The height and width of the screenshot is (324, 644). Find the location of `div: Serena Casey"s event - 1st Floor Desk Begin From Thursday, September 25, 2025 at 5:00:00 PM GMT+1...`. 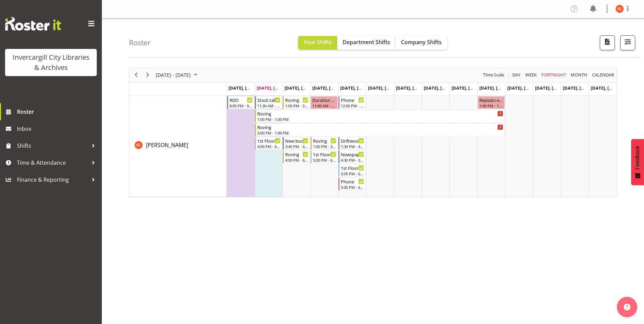

div: Serena Casey"s event - 1st Floor Desk Begin From Thursday, September 25, 2025 at 5:00:00 PM GMT+1... is located at coordinates (324, 157).